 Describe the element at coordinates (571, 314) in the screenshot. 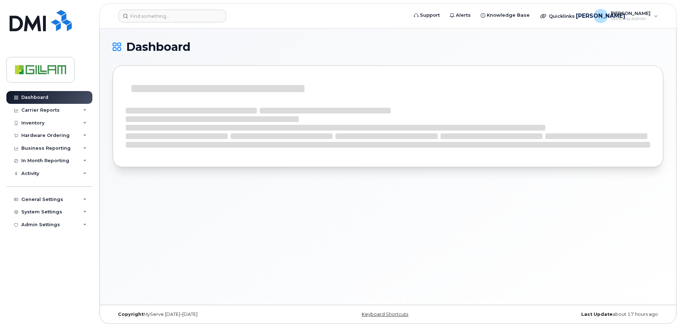

I see `div: about 17 hours ago` at that location.